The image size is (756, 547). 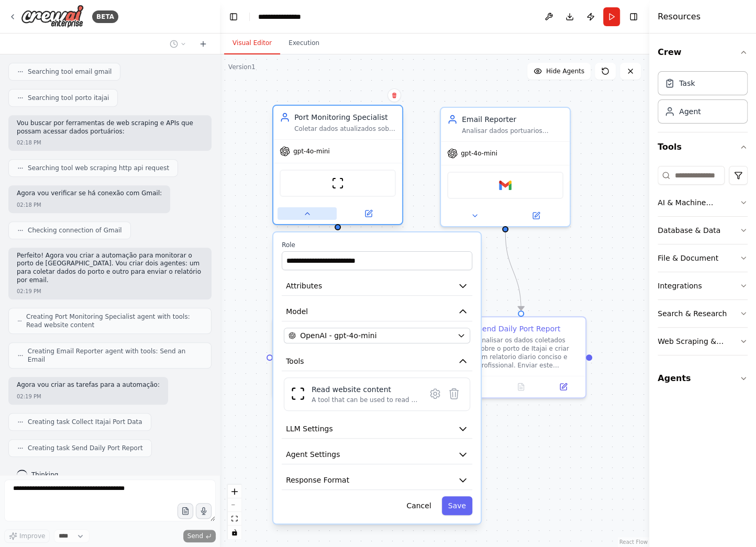 What do you see at coordinates (195, 536) in the screenshot?
I see `span: Send` at bounding box center [195, 536].